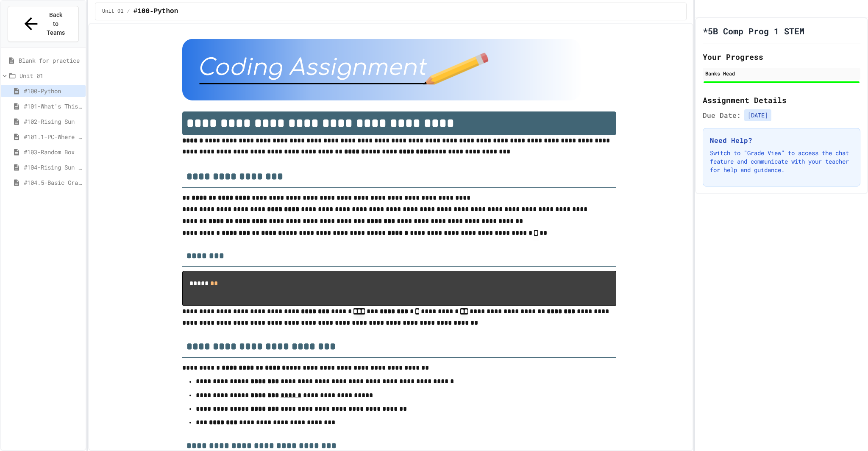 This screenshot has width=868, height=451. Describe the element at coordinates (781, 140) in the screenshot. I see `h3: Need Help?` at that location.